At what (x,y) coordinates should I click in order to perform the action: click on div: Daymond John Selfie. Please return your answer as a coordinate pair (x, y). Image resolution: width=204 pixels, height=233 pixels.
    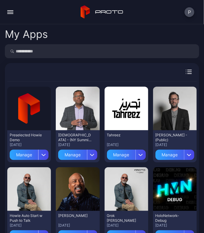
    Looking at the image, I should click on (75, 216).